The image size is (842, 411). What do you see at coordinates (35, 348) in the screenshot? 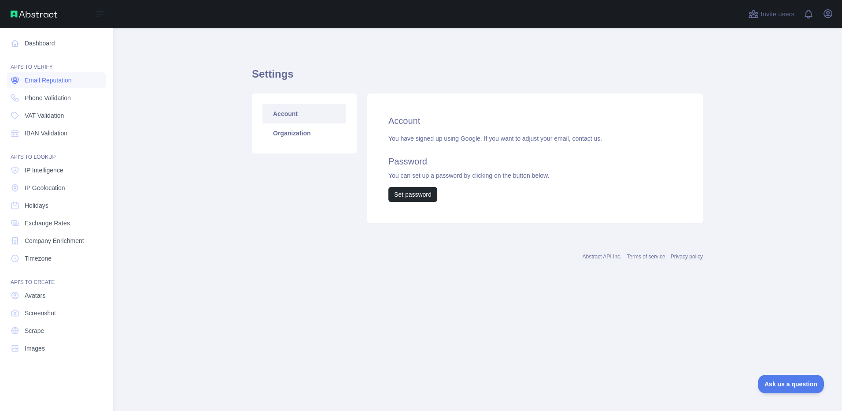
I see `span: Images` at bounding box center [35, 348].